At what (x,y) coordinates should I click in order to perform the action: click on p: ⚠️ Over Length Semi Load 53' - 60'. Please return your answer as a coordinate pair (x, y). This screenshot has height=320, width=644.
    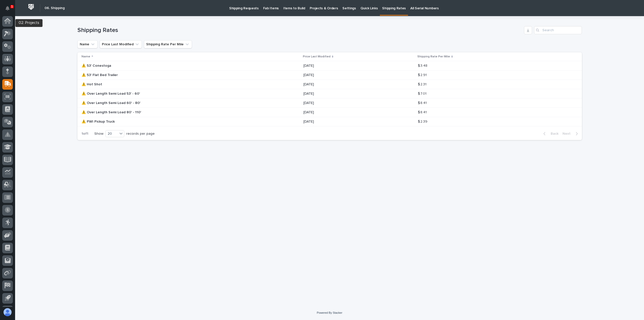
    Looking at the image, I should click on (111, 93).